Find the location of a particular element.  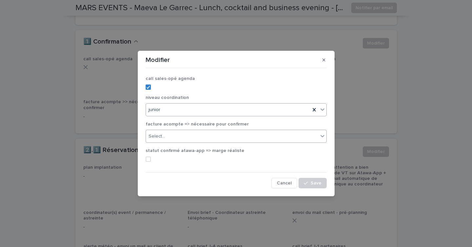

span: Save is located at coordinates (316, 183).